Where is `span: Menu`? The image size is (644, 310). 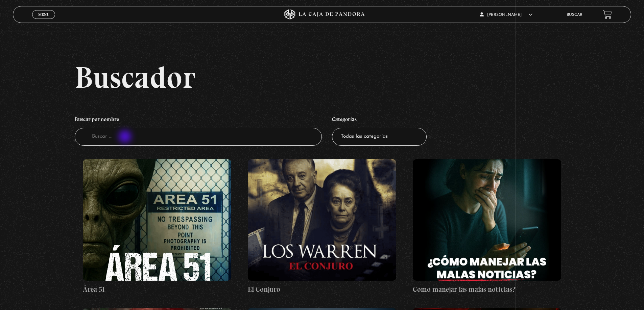
span: Menu is located at coordinates (43, 15).